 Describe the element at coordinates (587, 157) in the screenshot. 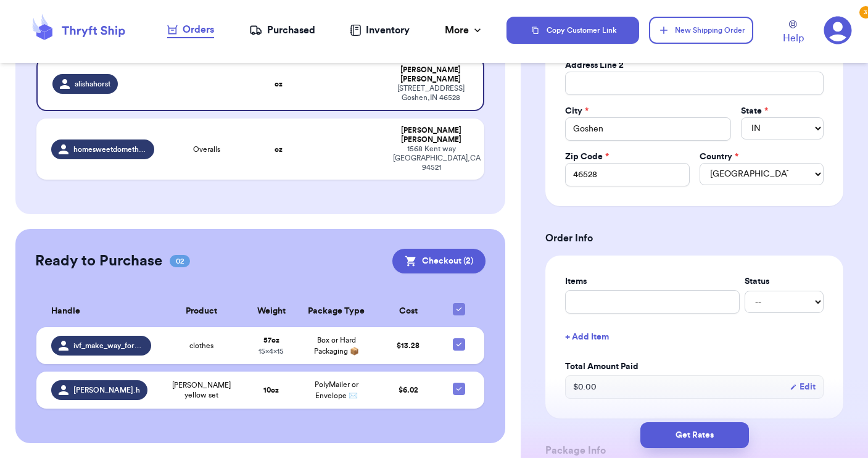

I see `label: Zip Code` at that location.